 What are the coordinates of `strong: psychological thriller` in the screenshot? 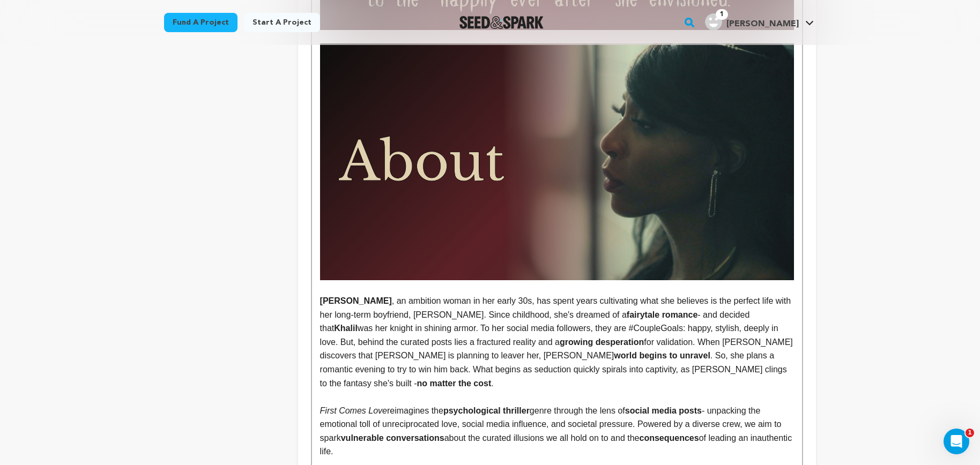 It's located at (486, 410).